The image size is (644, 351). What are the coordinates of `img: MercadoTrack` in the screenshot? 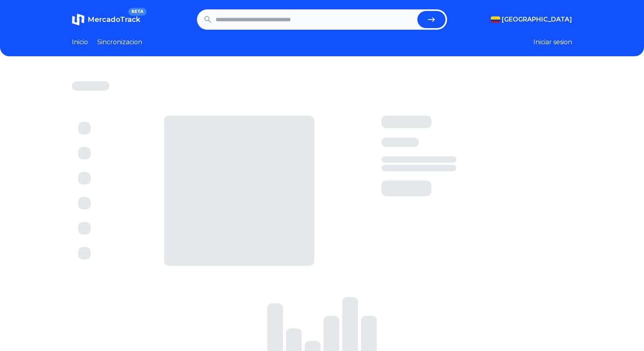 It's located at (78, 19).